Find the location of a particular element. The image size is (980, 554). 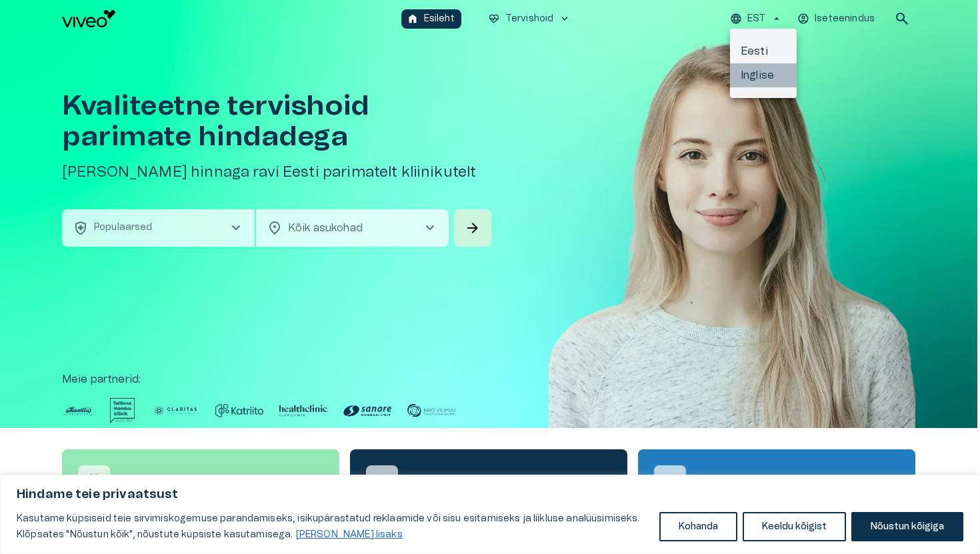

p: Hindame teie privaatsust is located at coordinates (490, 495).